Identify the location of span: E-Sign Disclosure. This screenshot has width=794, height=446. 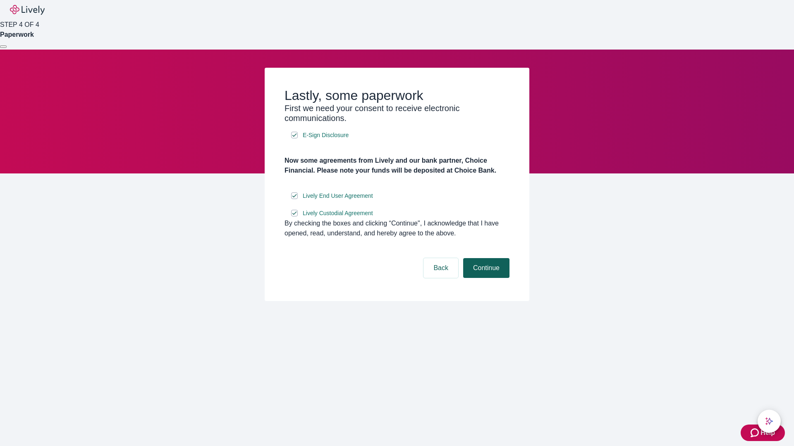
(325, 135).